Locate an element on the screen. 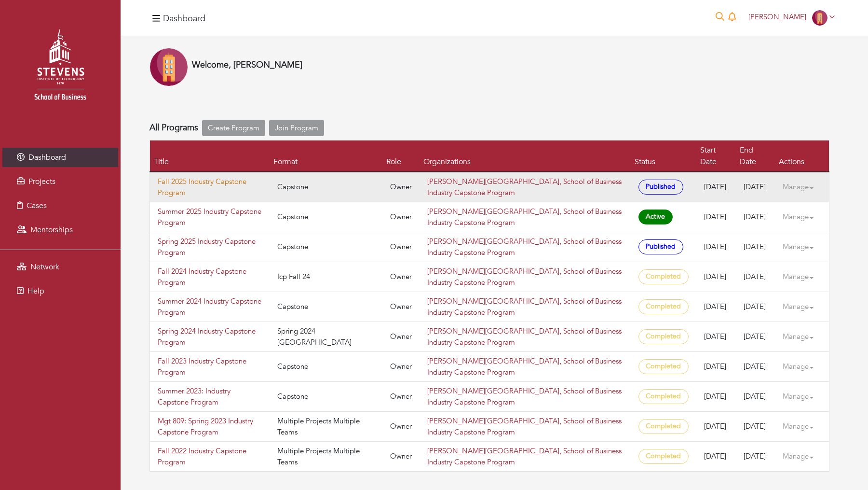  span: Projects is located at coordinates (42, 181).